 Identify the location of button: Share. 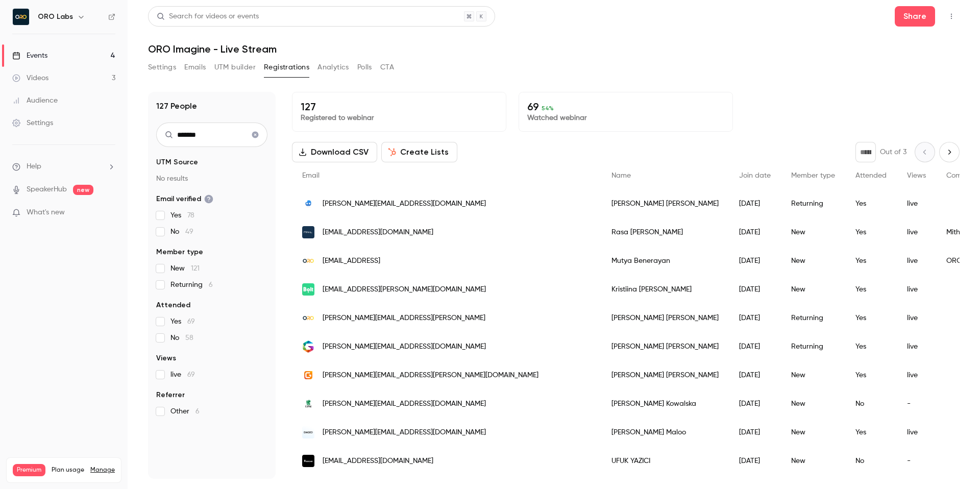
(915, 17).